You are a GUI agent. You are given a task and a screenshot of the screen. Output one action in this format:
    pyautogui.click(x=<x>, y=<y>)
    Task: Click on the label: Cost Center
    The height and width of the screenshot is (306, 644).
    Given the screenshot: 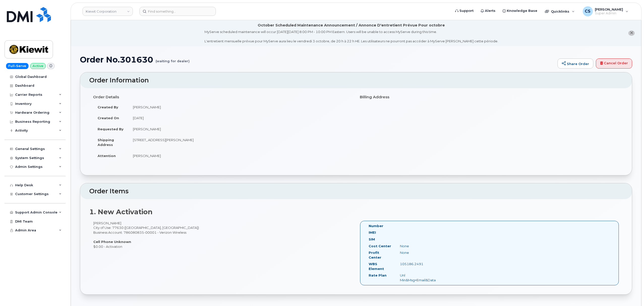 What is the action you would take?
    pyautogui.click(x=380, y=246)
    